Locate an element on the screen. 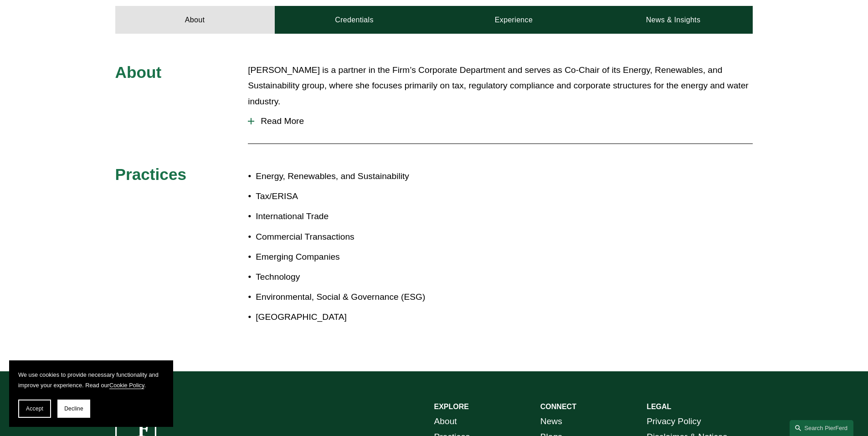  p: Tax/ERISA is located at coordinates (358, 196).